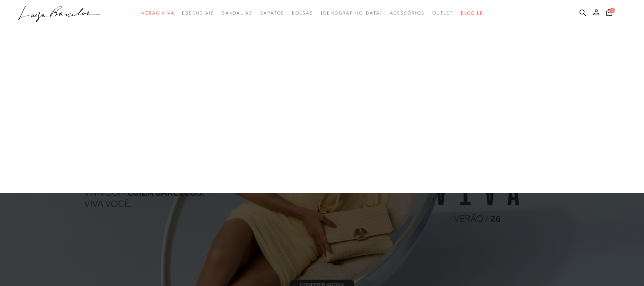 The width and height of the screenshot is (644, 286). What do you see at coordinates (198, 13) in the screenshot?
I see `span: Essenciais` at bounding box center [198, 13].